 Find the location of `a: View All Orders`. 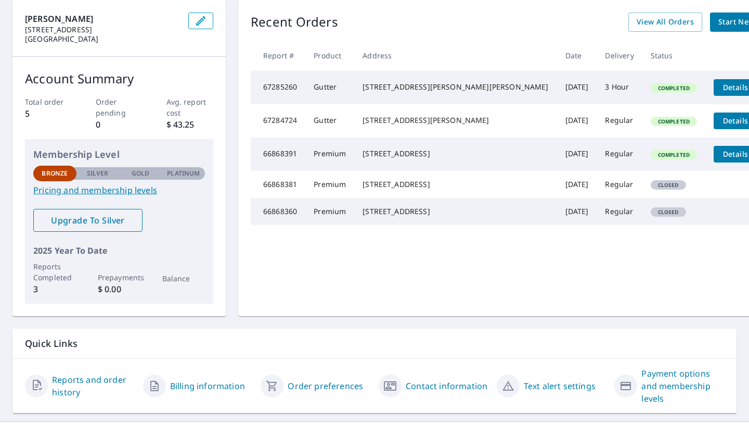

a: View All Orders is located at coordinates (666, 22).